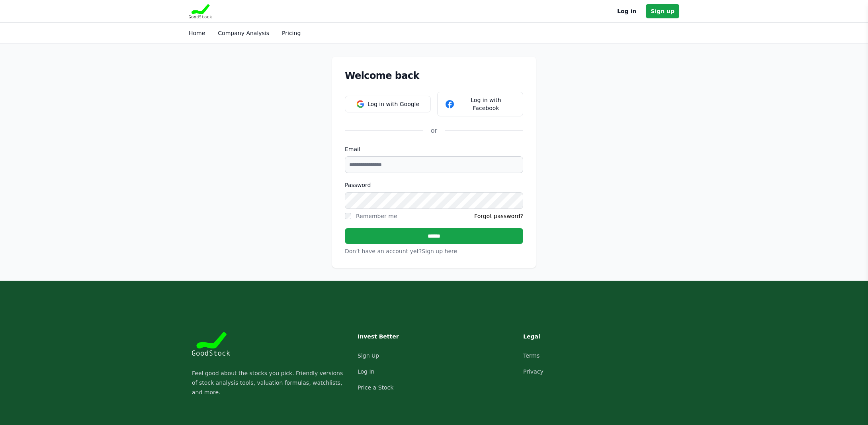  Describe the element at coordinates (434, 76) in the screenshot. I see `h1: Welcome back` at that location.